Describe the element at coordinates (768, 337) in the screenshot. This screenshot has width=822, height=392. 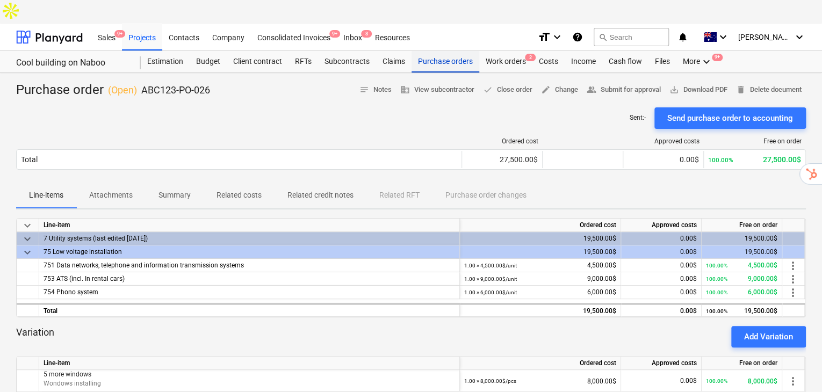
I see `button: Add Variation` at that location.